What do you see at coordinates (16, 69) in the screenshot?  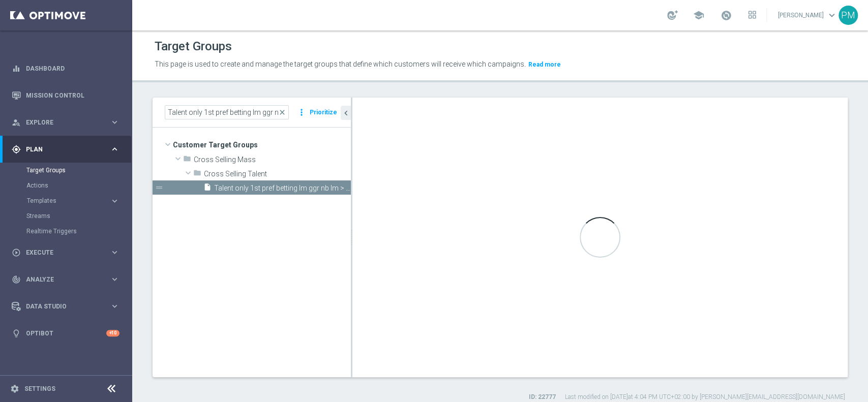 I see `i: equalizer` at bounding box center [16, 69].